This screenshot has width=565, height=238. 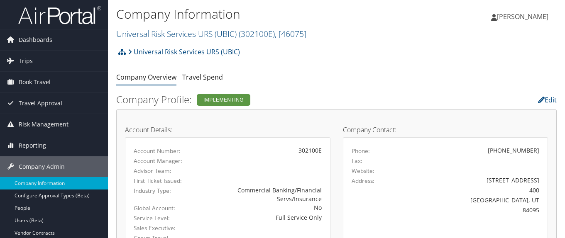 What do you see at coordinates (44, 125) in the screenshot?
I see `span: Risk Management` at bounding box center [44, 125].